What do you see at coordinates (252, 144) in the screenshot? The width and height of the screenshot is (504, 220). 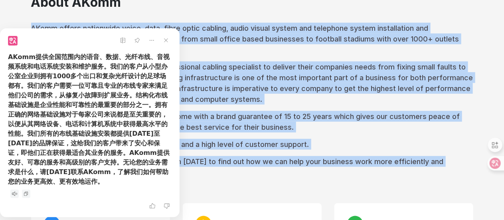 I see `p: AKomm provides a friendly, reliable service and a high level of customer support.` at bounding box center [252, 144].